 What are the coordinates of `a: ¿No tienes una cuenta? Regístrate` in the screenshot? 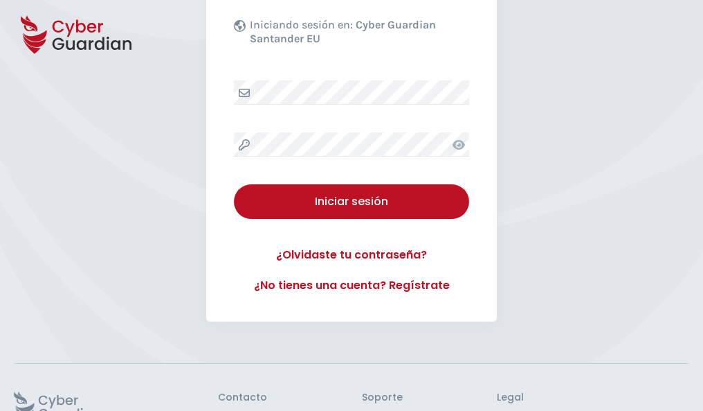 It's located at (352, 285).